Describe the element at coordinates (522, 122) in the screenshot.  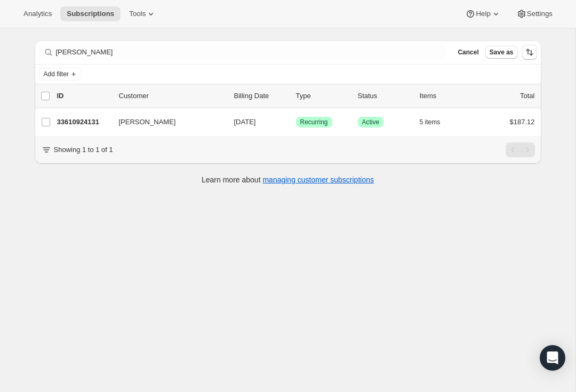
I see `span: $187.12` at that location.